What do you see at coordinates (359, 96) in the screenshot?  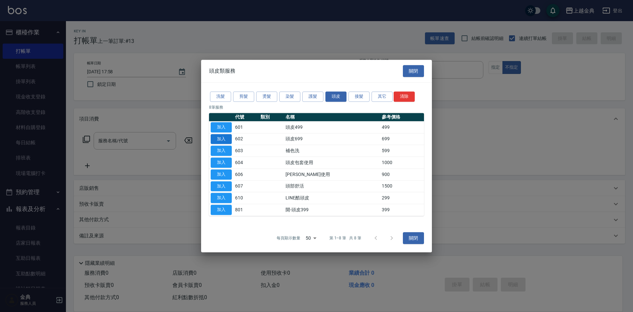 I see `button: 接髮` at bounding box center [359, 96].